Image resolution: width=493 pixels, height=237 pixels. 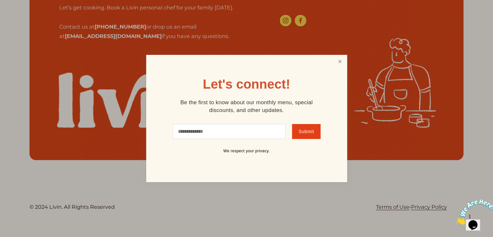 What do you see at coordinates (4, 5) in the screenshot?
I see `span: 1` at bounding box center [4, 5].